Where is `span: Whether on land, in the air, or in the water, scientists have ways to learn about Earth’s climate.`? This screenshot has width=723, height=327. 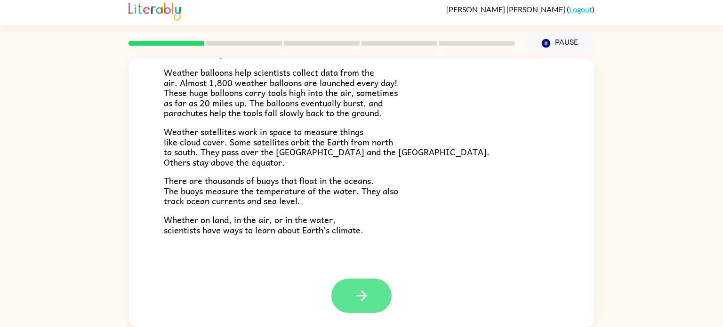
span: Whether on land, in the air, or in the water, scientists have ways to learn about Earth’s climate. is located at coordinates (263, 224).